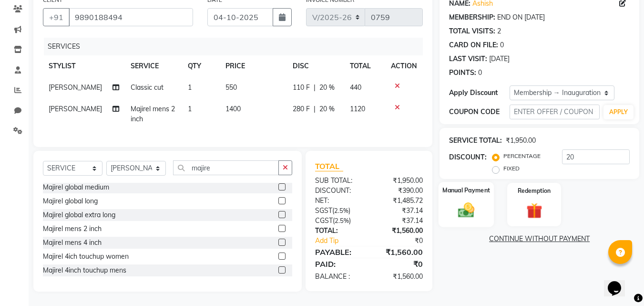  What do you see at coordinates (237, 47) in the screenshot?
I see `div: SERVICES` at bounding box center [237, 47].